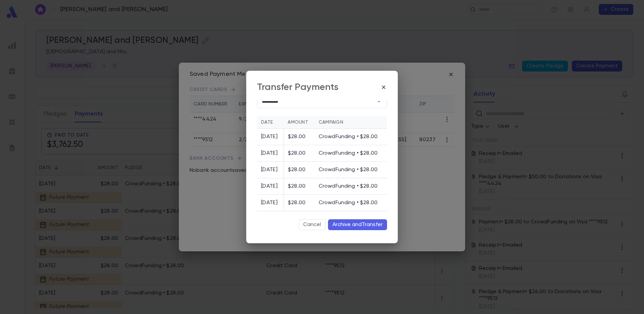  What do you see at coordinates (270, 122) in the screenshot?
I see `th: Date` at bounding box center [270, 122].